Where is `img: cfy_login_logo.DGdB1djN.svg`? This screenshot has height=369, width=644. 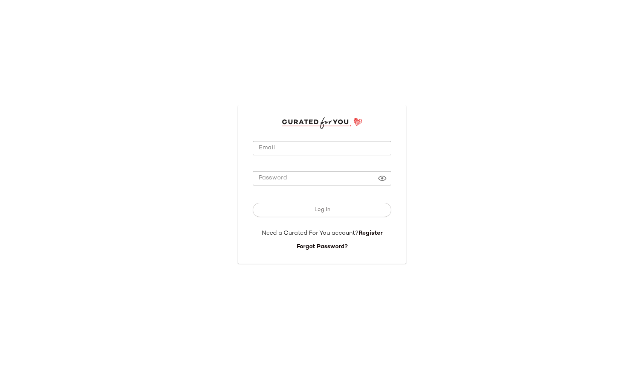
img: cfy_login_logo.DGdB1djN.svg is located at coordinates (322, 123).